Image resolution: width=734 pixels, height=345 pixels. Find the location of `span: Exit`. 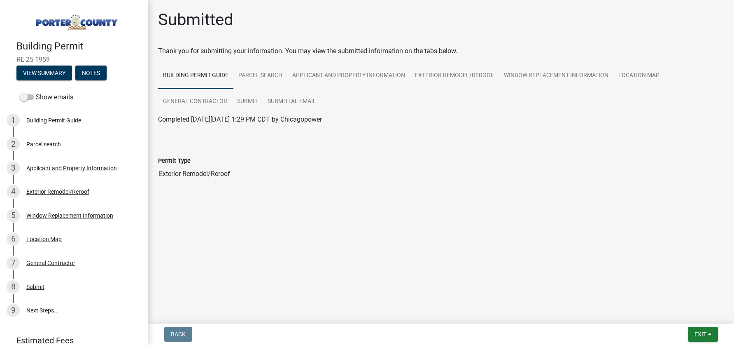

span: Exit is located at coordinates (700, 334).